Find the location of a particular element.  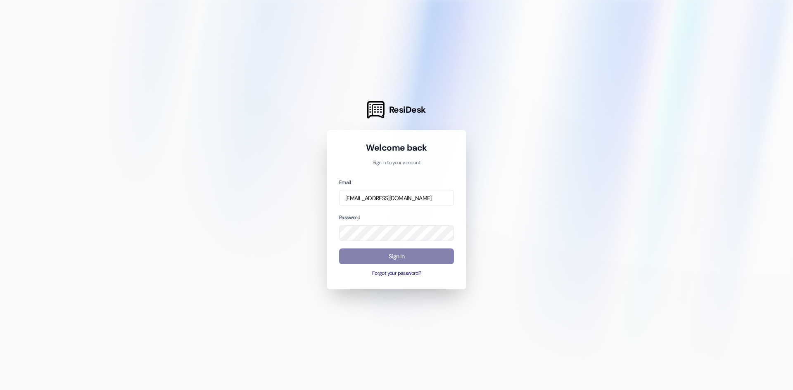

label: Password is located at coordinates (350, 218).